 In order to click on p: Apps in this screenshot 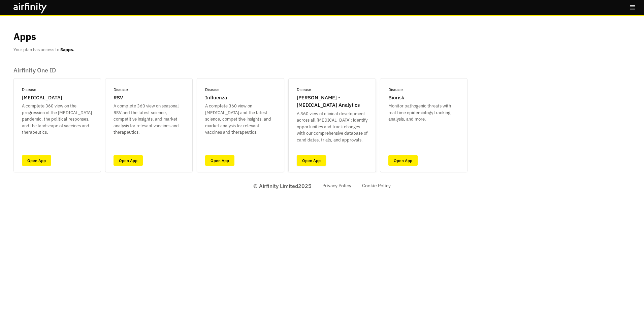, I will do `click(25, 37)`.